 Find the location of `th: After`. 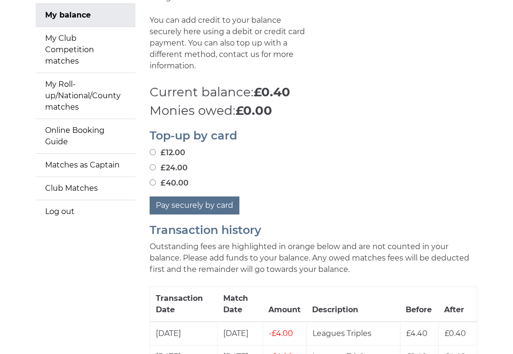

th: After is located at coordinates (457, 305).